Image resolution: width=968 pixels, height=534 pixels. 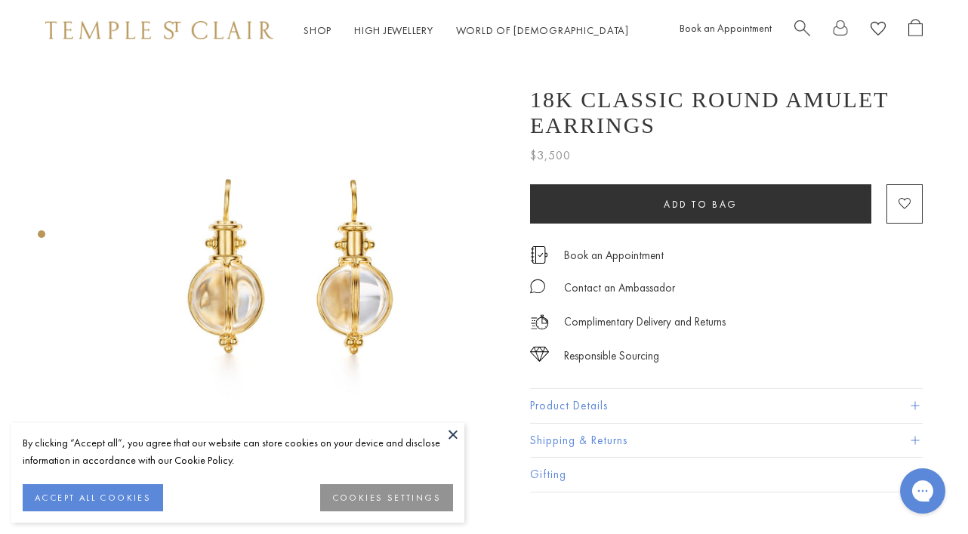 What do you see at coordinates (550, 156) in the screenshot?
I see `span: $3,500` at bounding box center [550, 156].